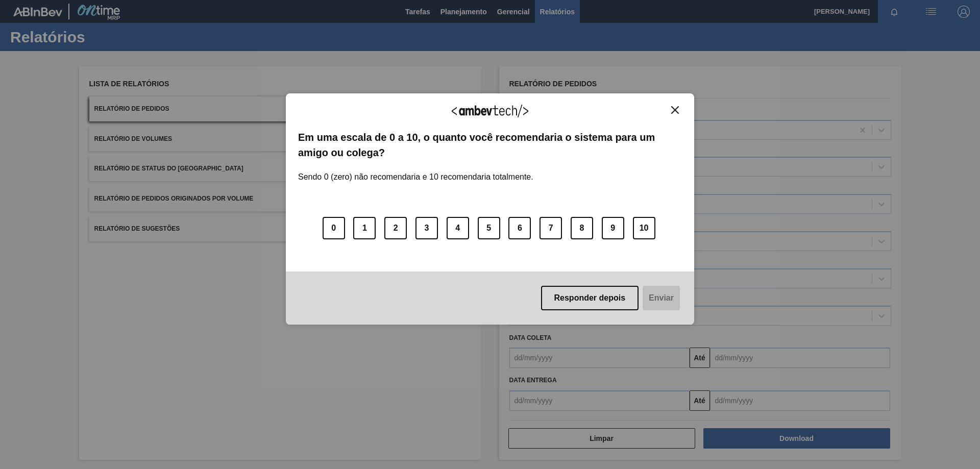 The image size is (980, 469). Describe the element at coordinates (364, 229) in the screenshot. I see `button: 1` at that location.